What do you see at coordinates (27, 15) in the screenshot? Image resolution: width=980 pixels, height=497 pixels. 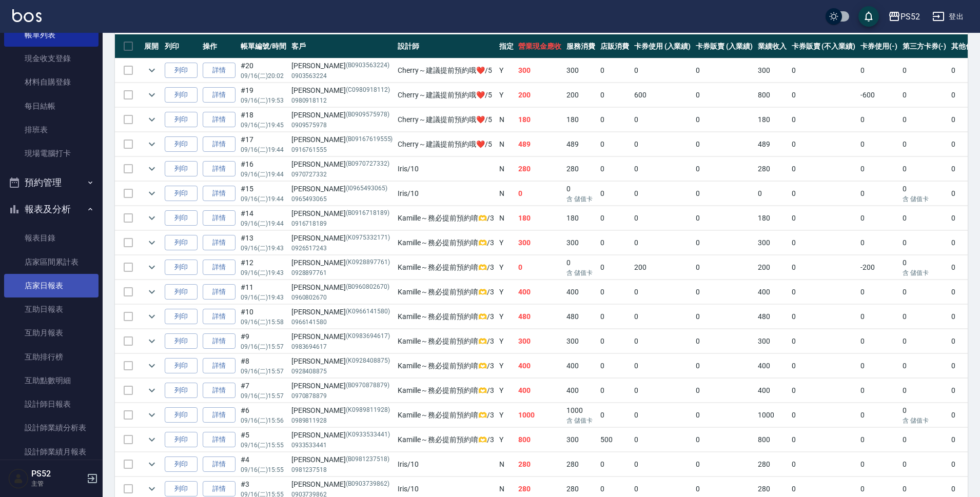 I see `img: Logo` at bounding box center [27, 15].